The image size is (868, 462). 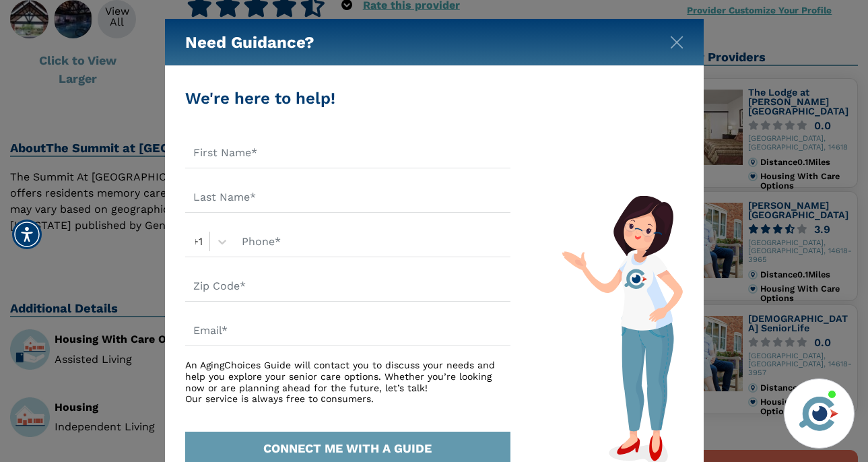 What do you see at coordinates (372, 242) in the screenshot?
I see `input: Phone*` at bounding box center [372, 242].